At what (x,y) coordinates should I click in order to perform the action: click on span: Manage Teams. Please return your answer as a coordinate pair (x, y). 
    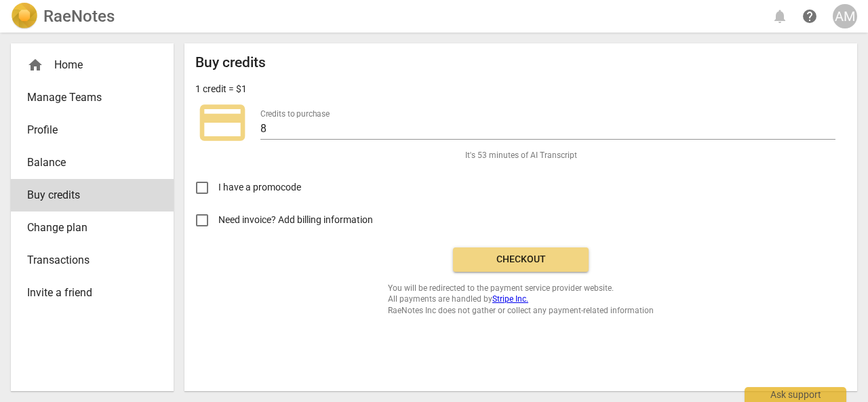
    Looking at the image, I should click on (86, 97).